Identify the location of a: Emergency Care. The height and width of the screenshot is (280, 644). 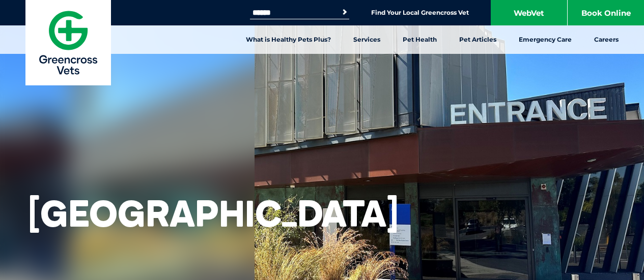
(545, 40).